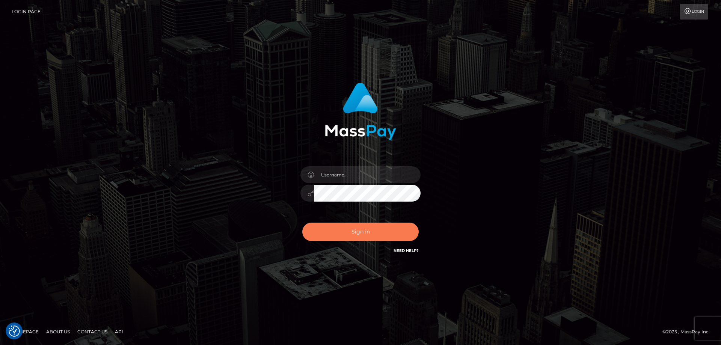 Image resolution: width=721 pixels, height=345 pixels. What do you see at coordinates (694, 12) in the screenshot?
I see `a: Login` at bounding box center [694, 12].